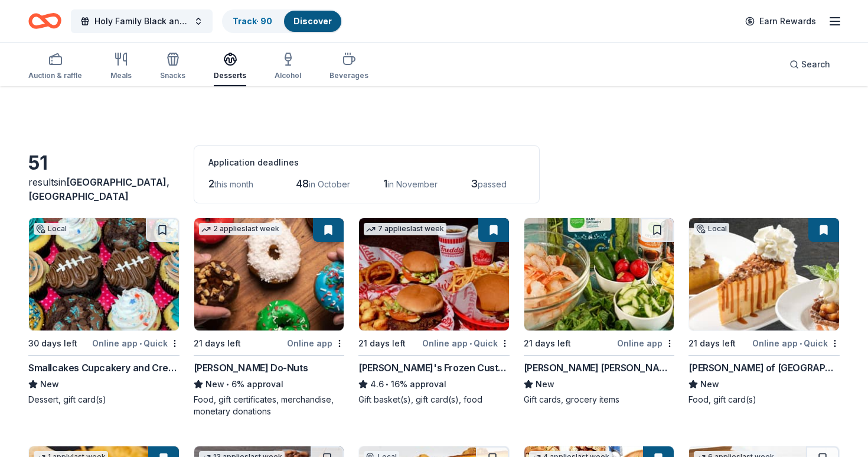  Describe the element at coordinates (104, 189) in the screenshot. I see `div: results` at that location.